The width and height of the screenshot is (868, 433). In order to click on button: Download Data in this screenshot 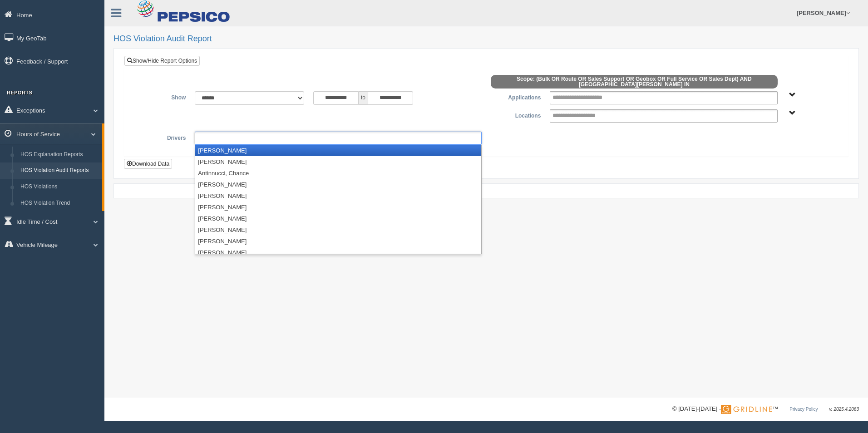, I will do `click(148, 163)`.